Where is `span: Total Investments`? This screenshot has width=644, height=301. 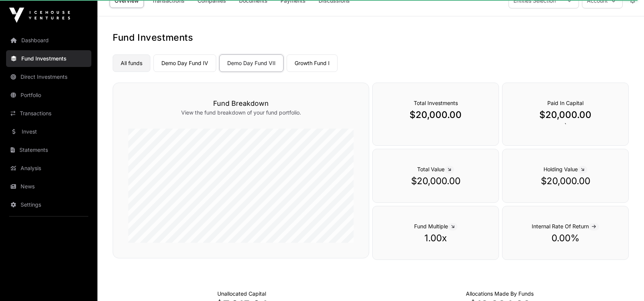
span: Total Investments is located at coordinates (436, 103).